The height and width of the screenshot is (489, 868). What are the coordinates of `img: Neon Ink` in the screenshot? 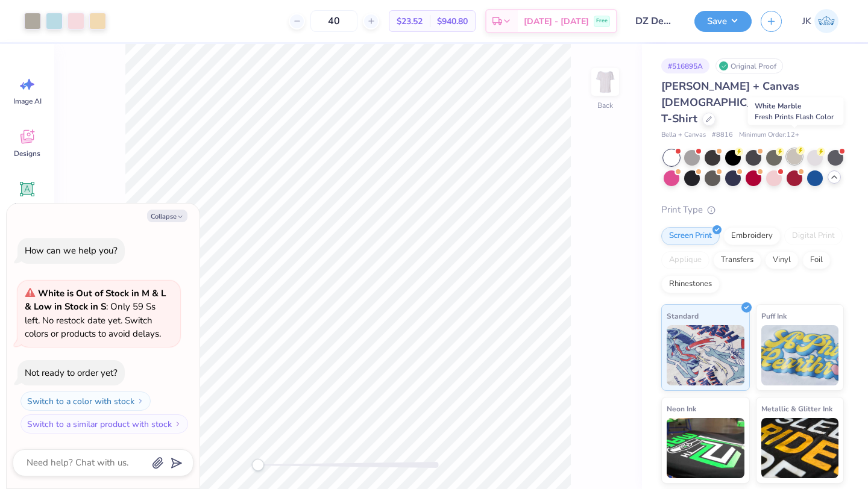 It's located at (706, 448).